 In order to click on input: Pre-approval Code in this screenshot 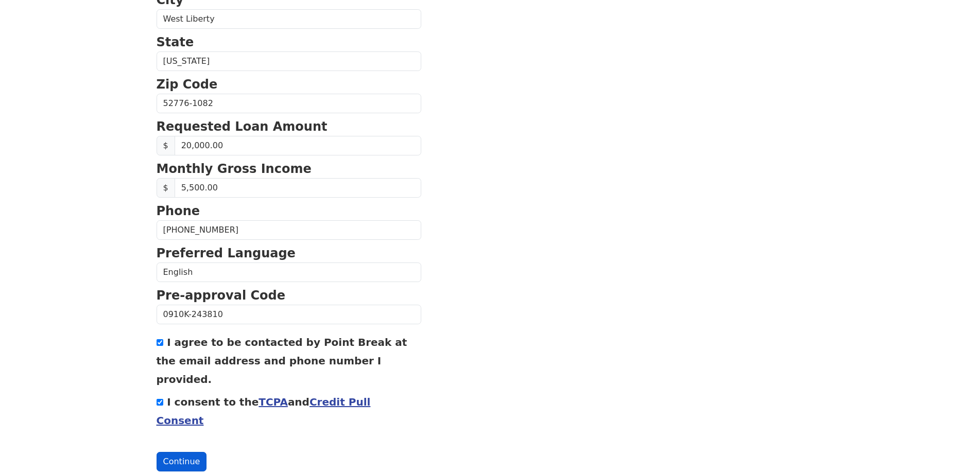, I will do `click(289, 314)`.